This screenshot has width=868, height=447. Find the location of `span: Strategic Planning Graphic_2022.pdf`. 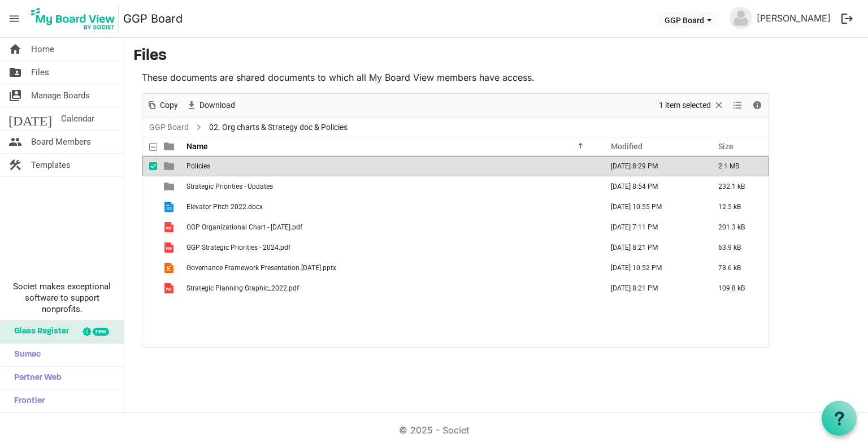

span: Strategic Planning Graphic_2022.pdf is located at coordinates (242, 288).